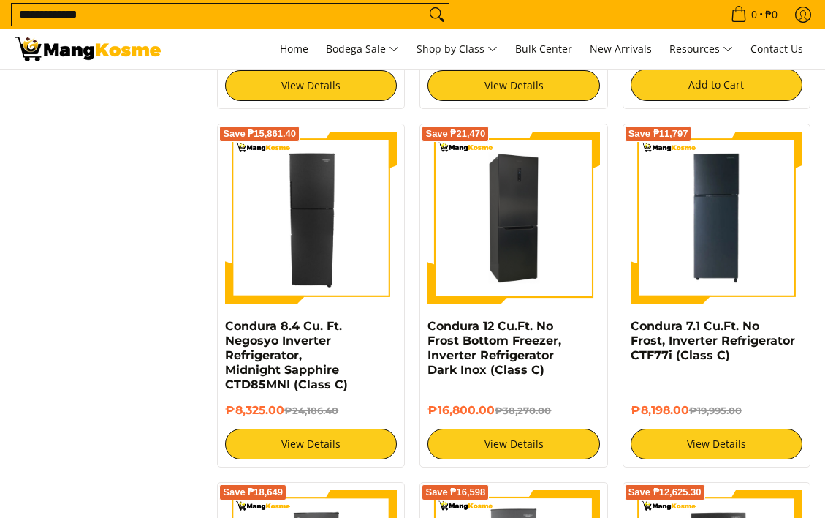 Image resolution: width=825 pixels, height=518 pixels. I want to click on span: Home, so click(294, 48).